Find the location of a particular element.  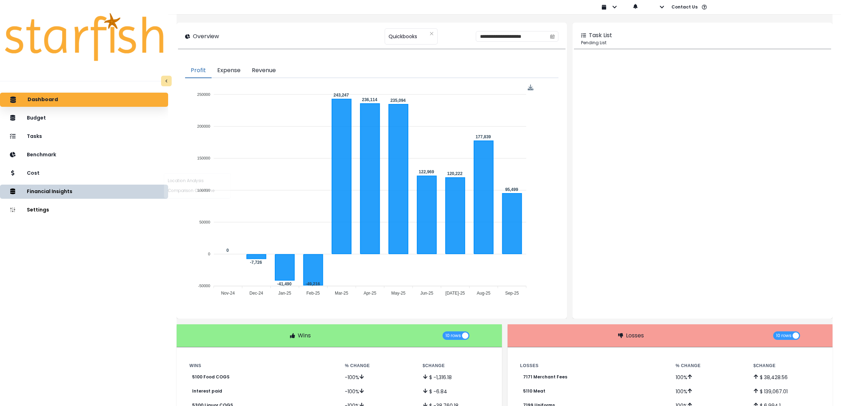

button: Comparison Overtime is located at coordinates (197, 190).